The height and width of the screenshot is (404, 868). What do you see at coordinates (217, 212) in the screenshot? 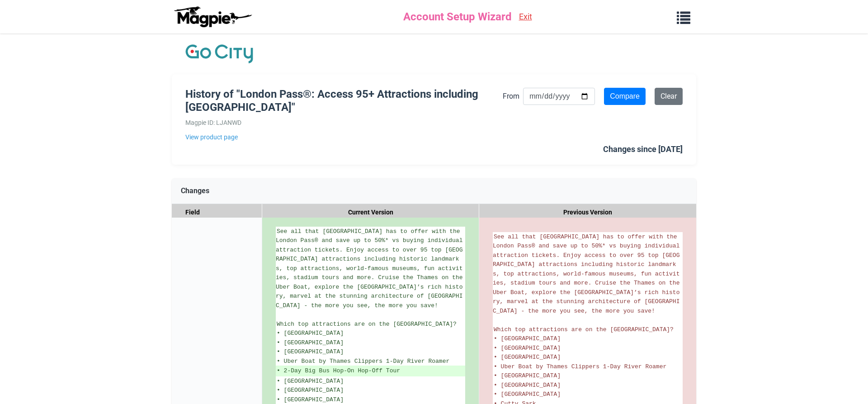
I see `div: Field` at bounding box center [217, 212].